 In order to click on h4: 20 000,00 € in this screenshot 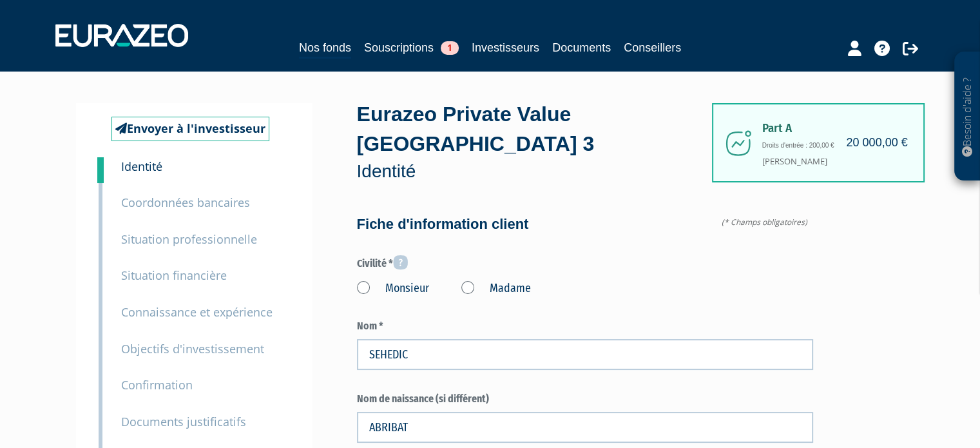, I will do `click(876, 143)`.